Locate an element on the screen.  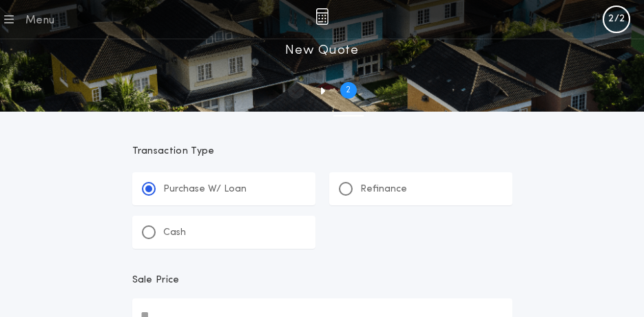
p: Cash is located at coordinates (175, 233).